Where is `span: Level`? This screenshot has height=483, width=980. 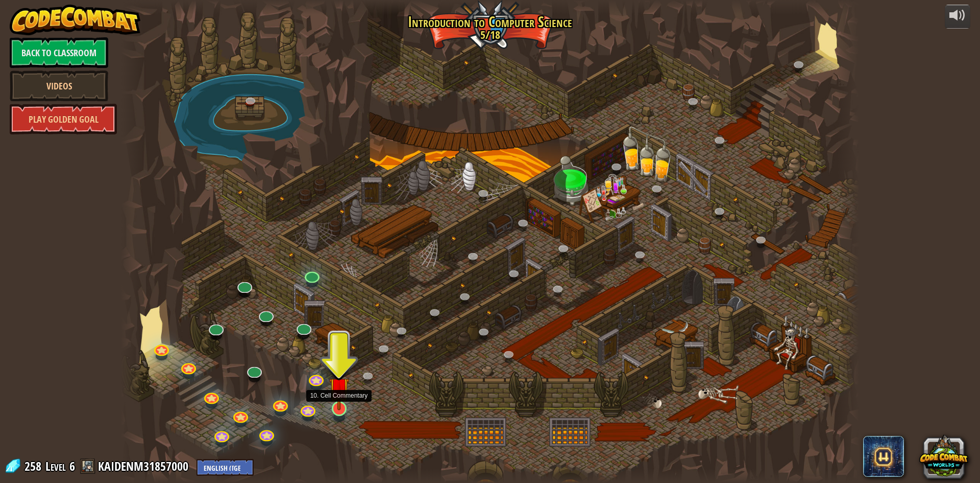 span: Level is located at coordinates (56, 466).